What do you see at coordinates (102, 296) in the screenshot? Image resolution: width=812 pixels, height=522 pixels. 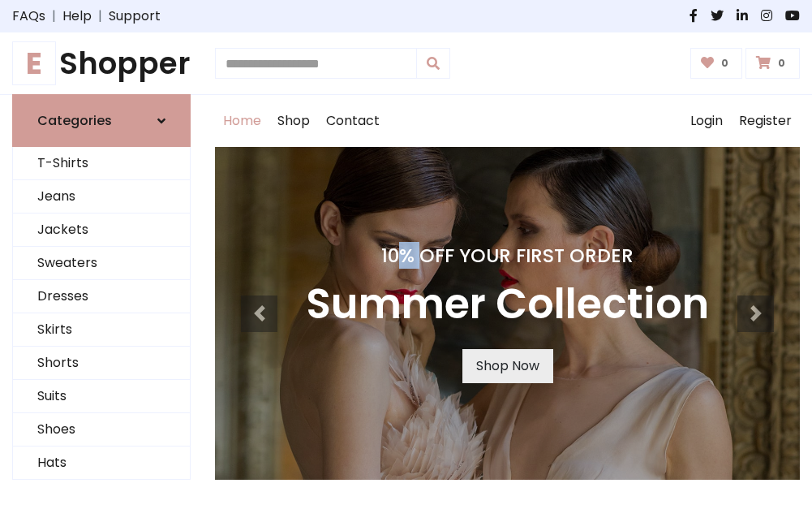 I see `a: Dresses` at bounding box center [102, 296].